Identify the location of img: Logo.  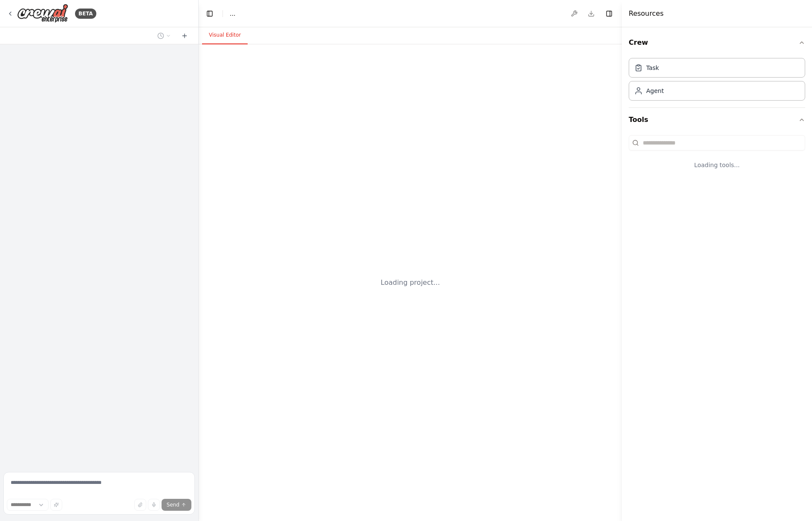
(43, 14).